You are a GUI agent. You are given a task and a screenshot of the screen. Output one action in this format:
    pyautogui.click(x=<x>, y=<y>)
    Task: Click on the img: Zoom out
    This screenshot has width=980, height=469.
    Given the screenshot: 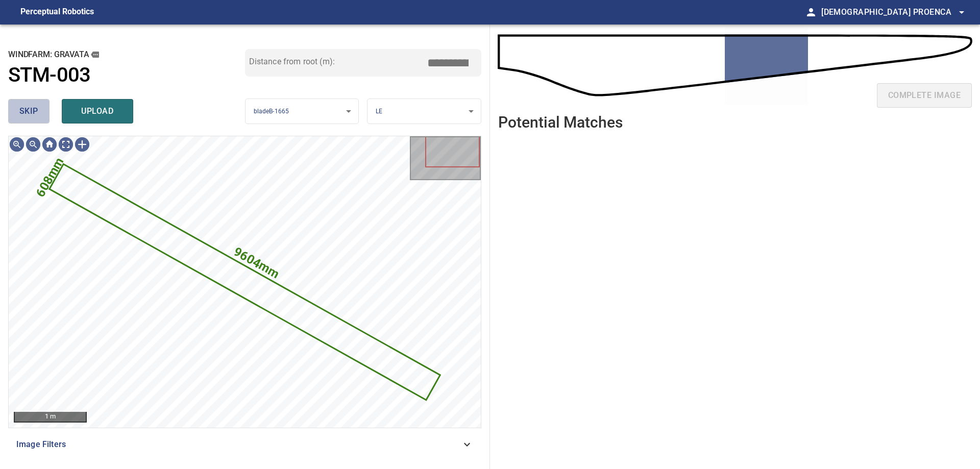 What is the action you would take?
    pyautogui.click(x=33, y=144)
    